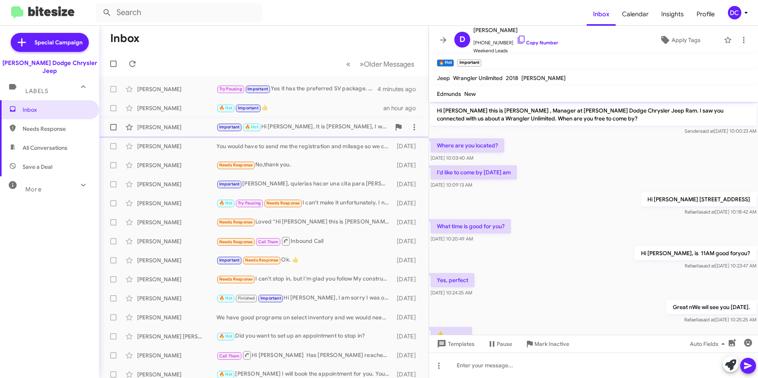  I want to click on div: 4 minutes ago, so click(399, 89).